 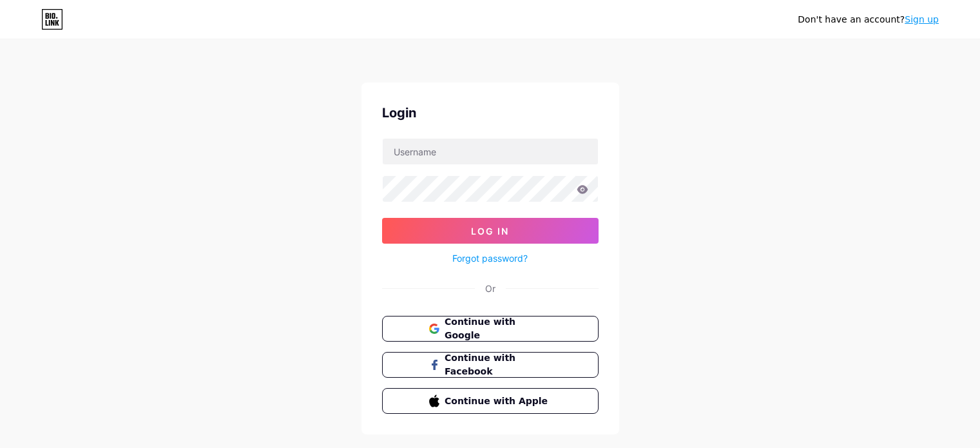 I want to click on span: Continue with Facebook, so click(x=497, y=365).